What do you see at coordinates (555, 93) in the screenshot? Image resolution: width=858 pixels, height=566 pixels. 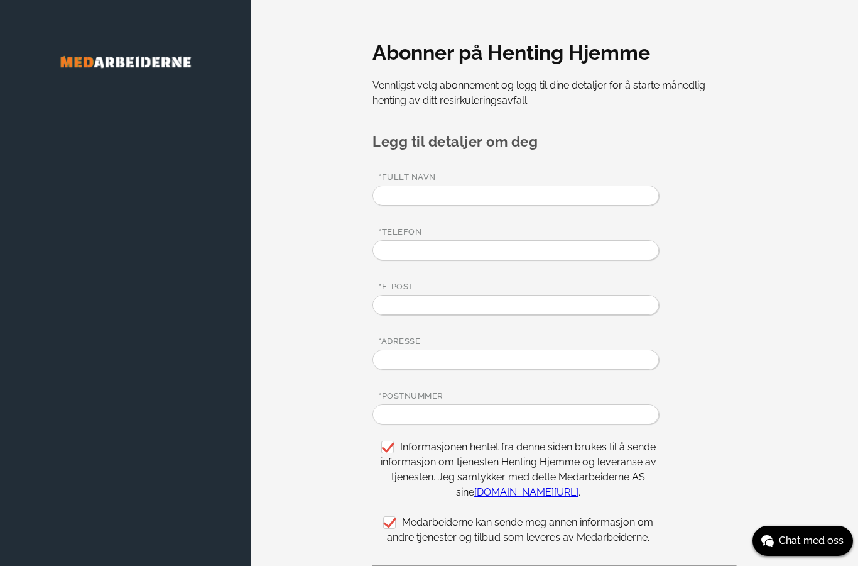 I see `p: Vennligst velg abonnement og legg til dine detaljer for å starte månedlig henting av ditt resirku...` at bounding box center [555, 93].